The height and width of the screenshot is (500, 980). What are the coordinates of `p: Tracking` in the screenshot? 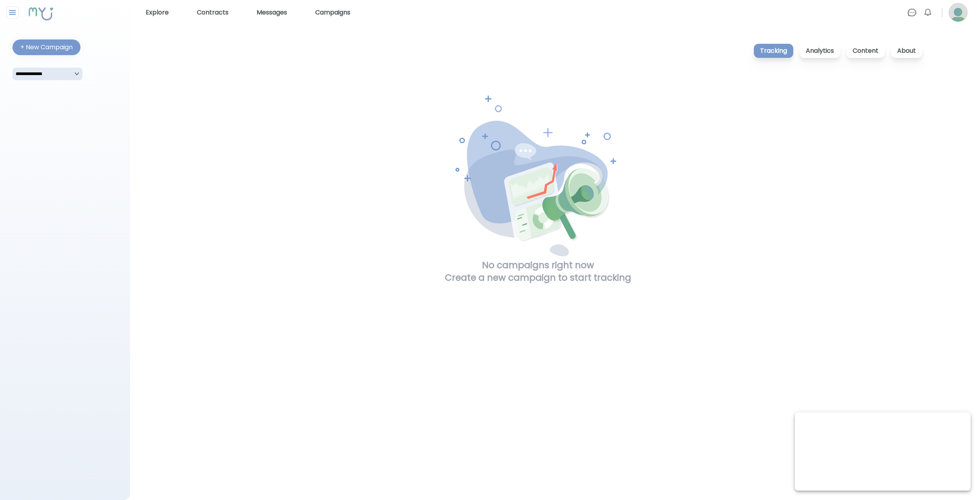 It's located at (773, 51).